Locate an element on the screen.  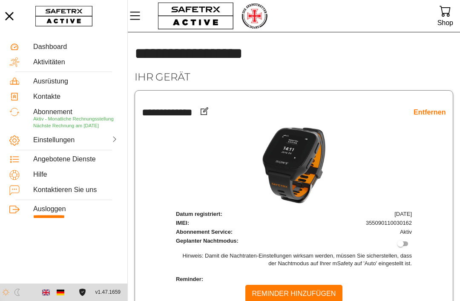
div: Ausrüstung is located at coordinates (75, 81).